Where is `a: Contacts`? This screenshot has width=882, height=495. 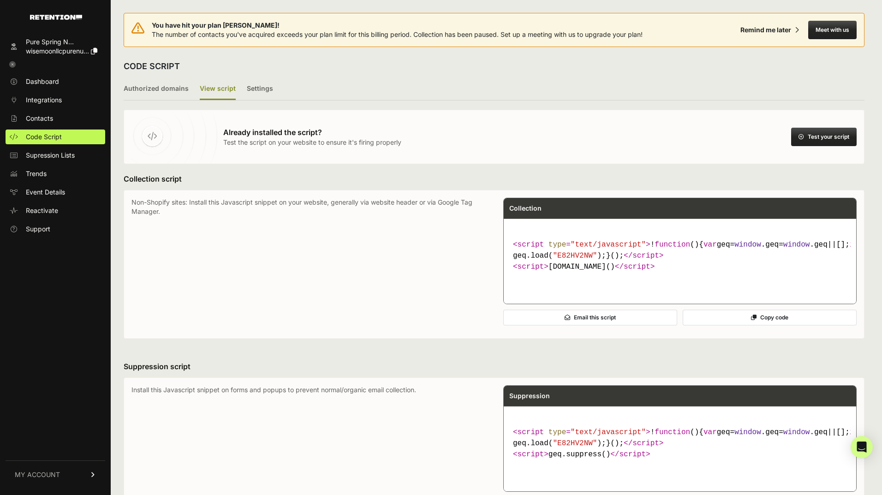
a: Contacts is located at coordinates (55, 118).